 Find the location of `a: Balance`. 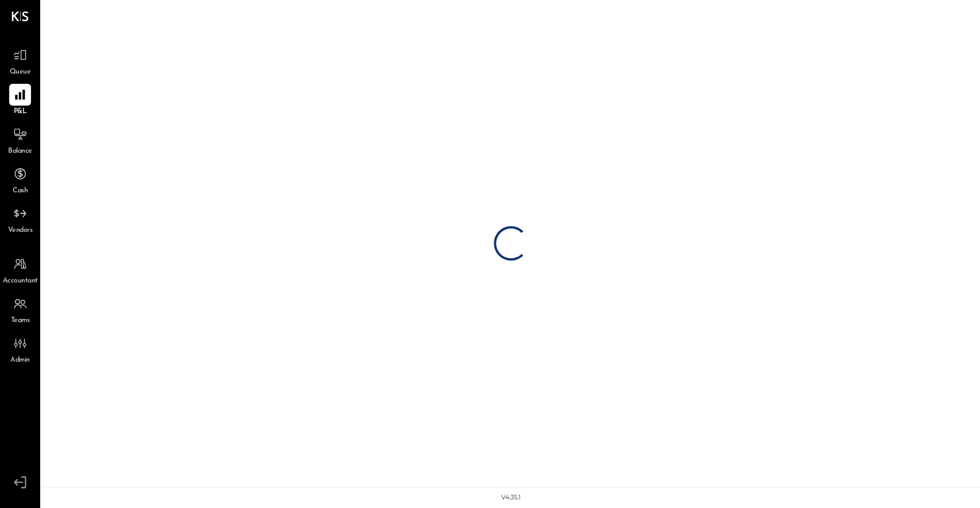

a: Balance is located at coordinates (20, 140).